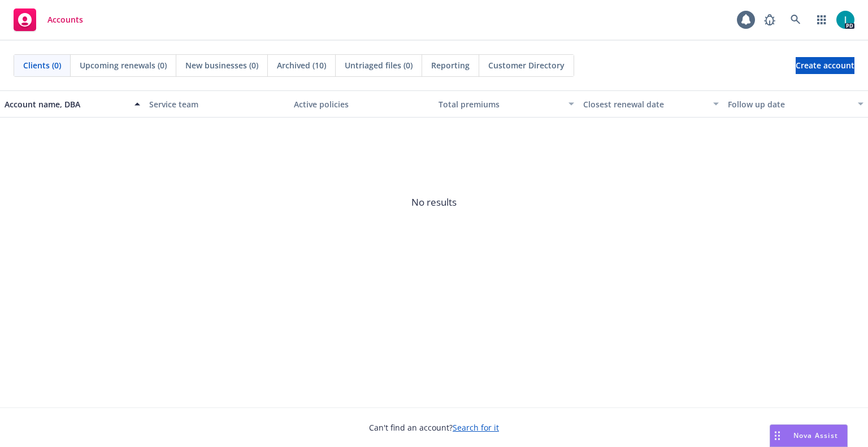 This screenshot has width=868, height=447. What do you see at coordinates (217, 104) in the screenshot?
I see `div: Service team` at bounding box center [217, 104].